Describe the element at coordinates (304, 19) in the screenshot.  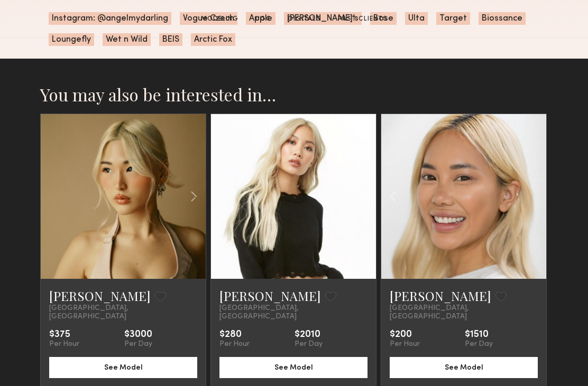
I see `a: Digitals` at that location.